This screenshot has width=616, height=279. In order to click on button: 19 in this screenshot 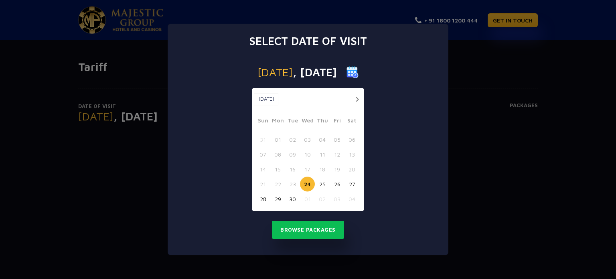, I will do `click(337, 169)`.